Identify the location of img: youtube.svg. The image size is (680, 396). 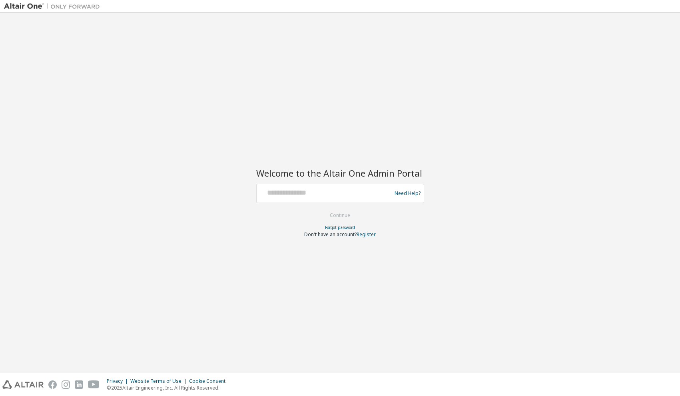
(94, 385).